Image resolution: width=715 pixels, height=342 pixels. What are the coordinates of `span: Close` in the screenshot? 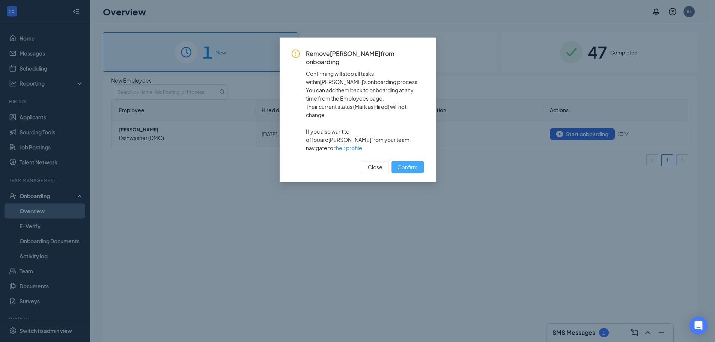 It's located at (375, 167).